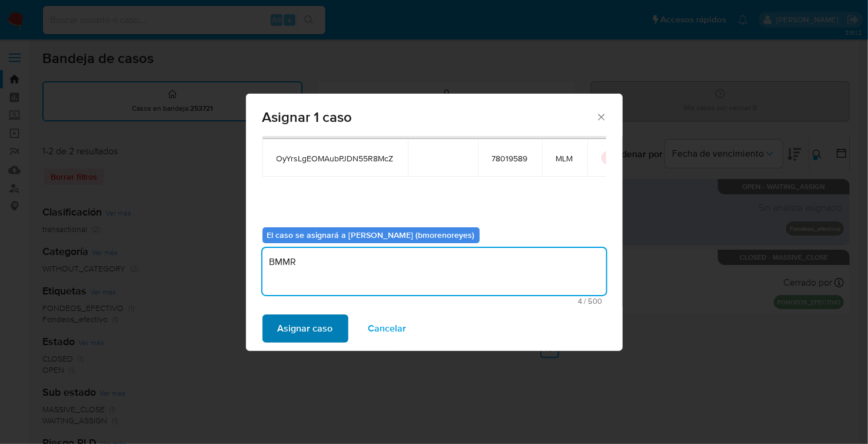  I want to click on span: MLM, so click(564, 158).